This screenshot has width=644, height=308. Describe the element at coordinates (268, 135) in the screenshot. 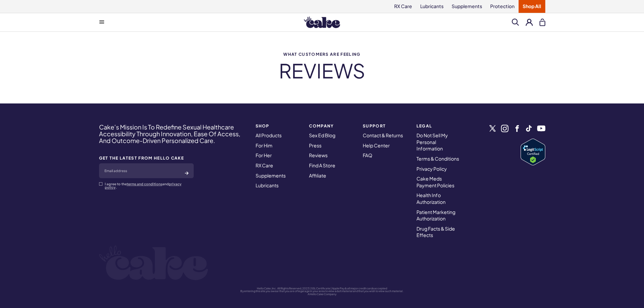

I see `a: All Products` at that location.